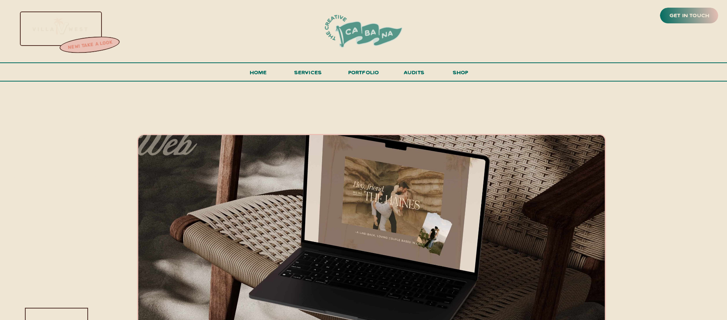 This screenshot has height=320, width=727. I want to click on a: Home, so click(258, 74).